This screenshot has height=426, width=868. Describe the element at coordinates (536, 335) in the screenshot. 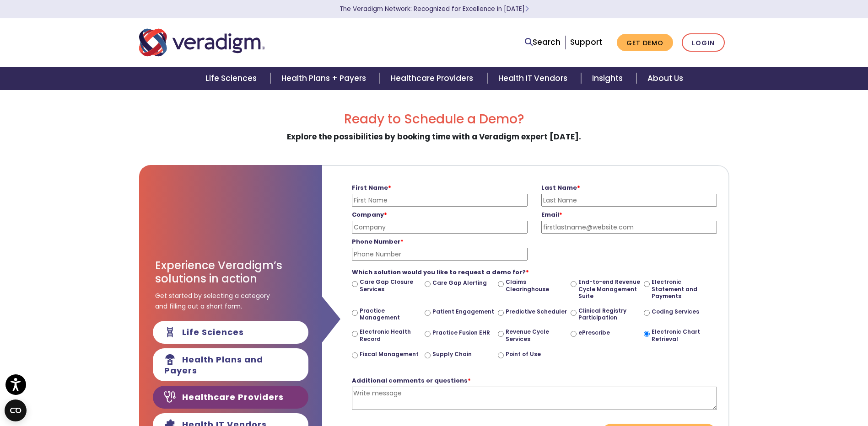

I see `label: Revenue Cycle Services` at that location.